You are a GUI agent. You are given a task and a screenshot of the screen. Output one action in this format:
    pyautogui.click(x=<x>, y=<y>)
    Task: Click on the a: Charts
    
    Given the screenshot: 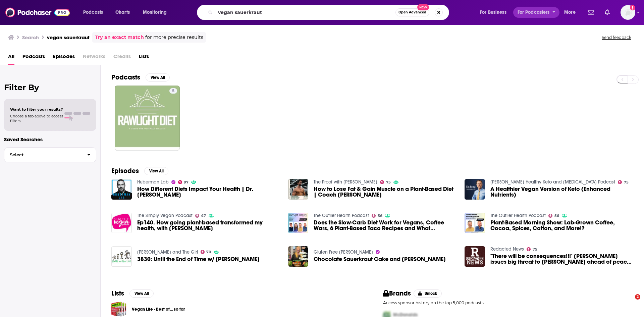 What is the action you would take?
    pyautogui.click(x=123, y=12)
    